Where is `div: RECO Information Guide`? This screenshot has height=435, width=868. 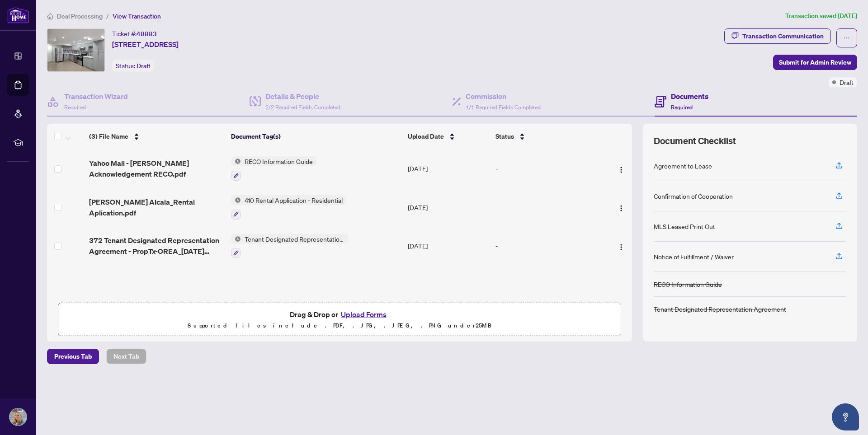
div: RECO Information Guide is located at coordinates (688, 284).